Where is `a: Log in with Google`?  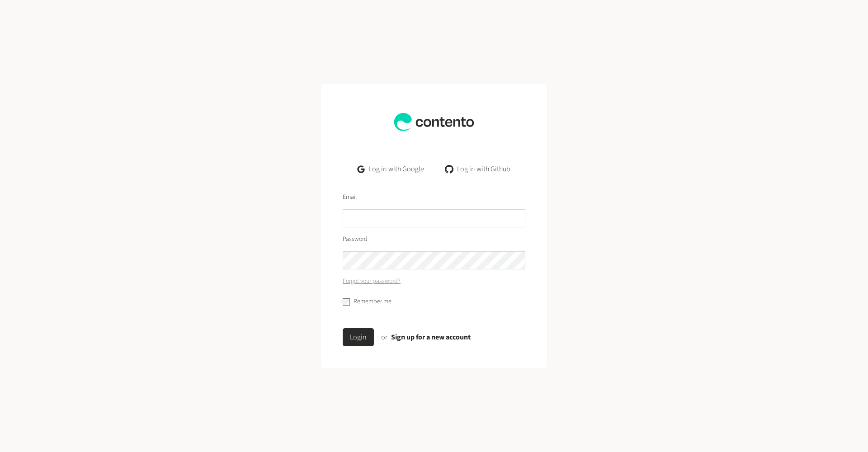 a: Log in with Google is located at coordinates (391, 169).